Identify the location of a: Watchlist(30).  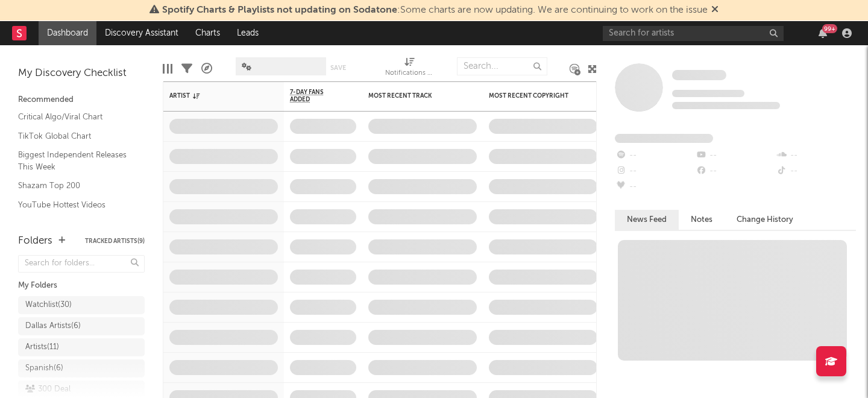
(81, 305).